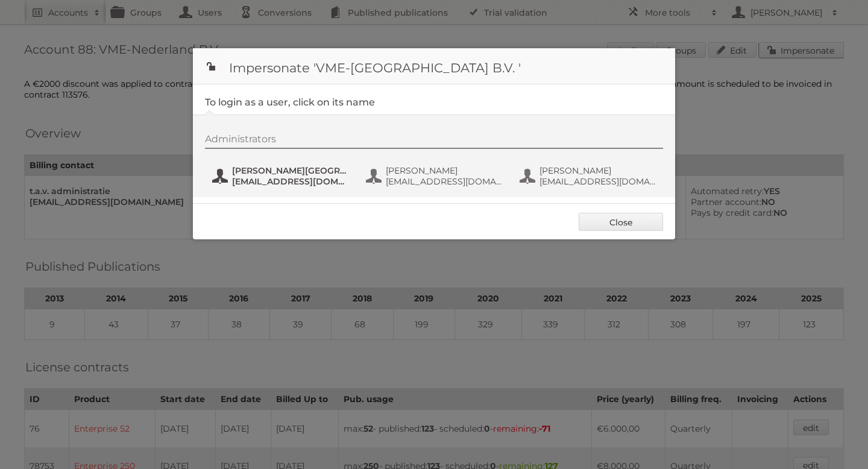 The image size is (868, 469). What do you see at coordinates (434, 141) in the screenshot?
I see `div: Administrators` at bounding box center [434, 141].